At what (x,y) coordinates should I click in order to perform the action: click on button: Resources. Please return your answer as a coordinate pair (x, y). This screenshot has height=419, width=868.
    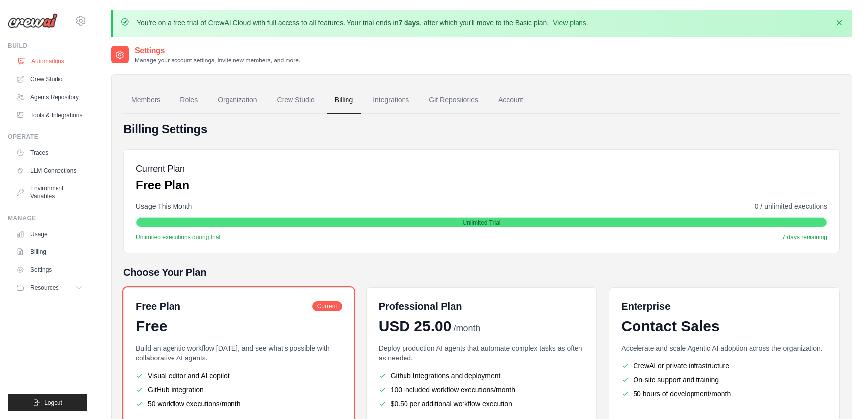
    Looking at the image, I should click on (49, 287).